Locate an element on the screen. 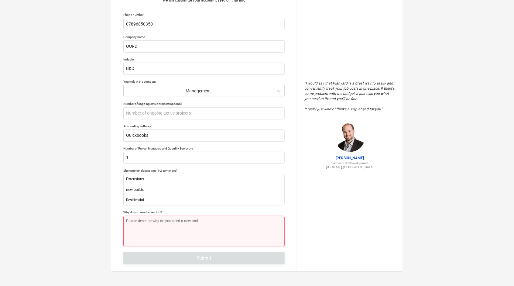 The image size is (514, 286). div: Your role in the company is located at coordinates (204, 81).